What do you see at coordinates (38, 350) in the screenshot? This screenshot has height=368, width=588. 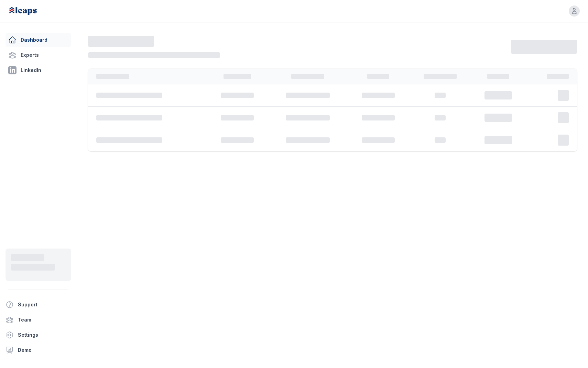 I see `a: Demo` at bounding box center [38, 350].